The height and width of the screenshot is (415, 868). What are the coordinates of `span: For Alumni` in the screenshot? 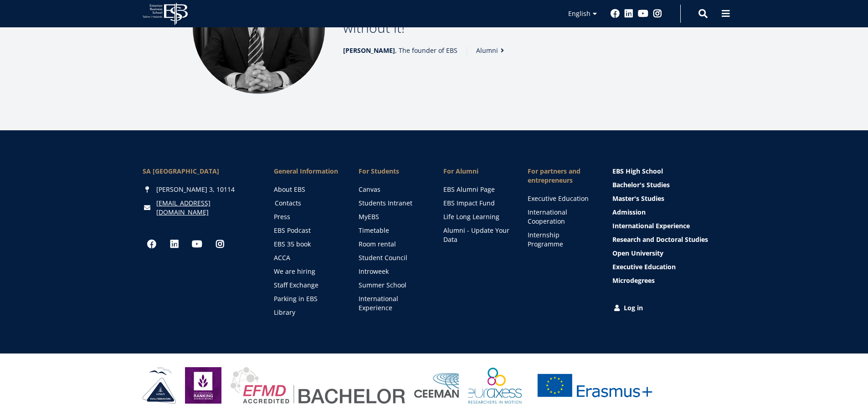 It's located at (477, 171).